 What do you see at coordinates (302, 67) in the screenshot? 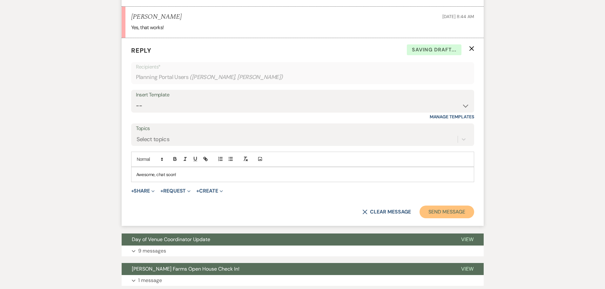
I see `p: Recipients*` at bounding box center [302, 67].